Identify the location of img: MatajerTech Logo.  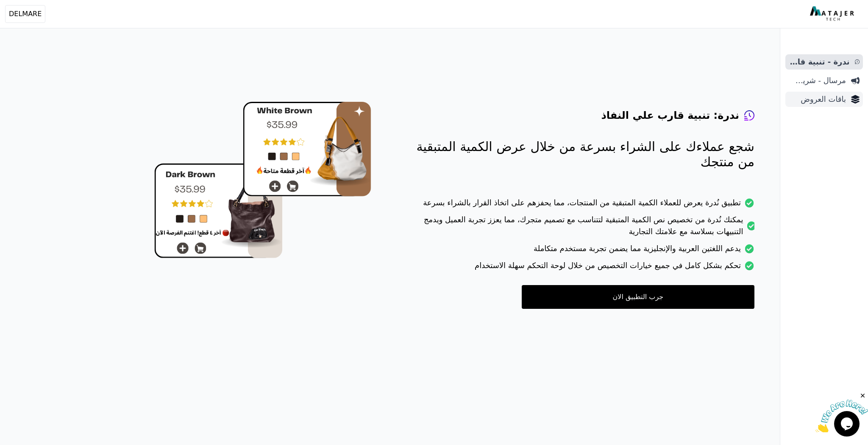
(833, 14).